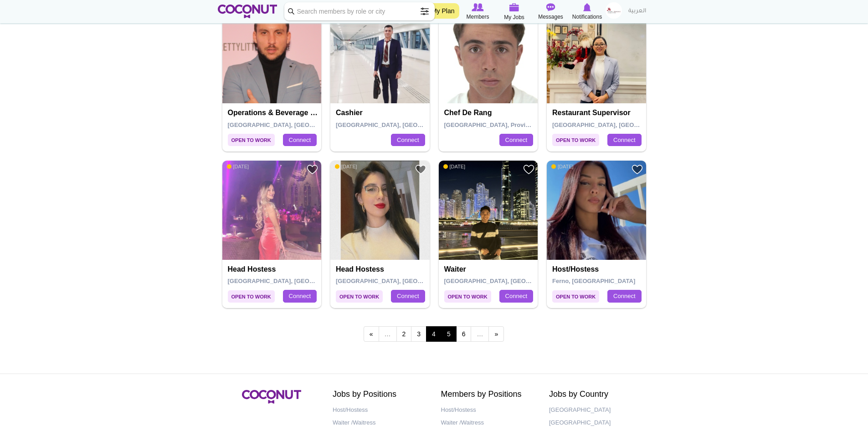 This screenshot has width=868, height=430. Describe the element at coordinates (596, 395) in the screenshot. I see `h2: Jobs by Country` at that location.